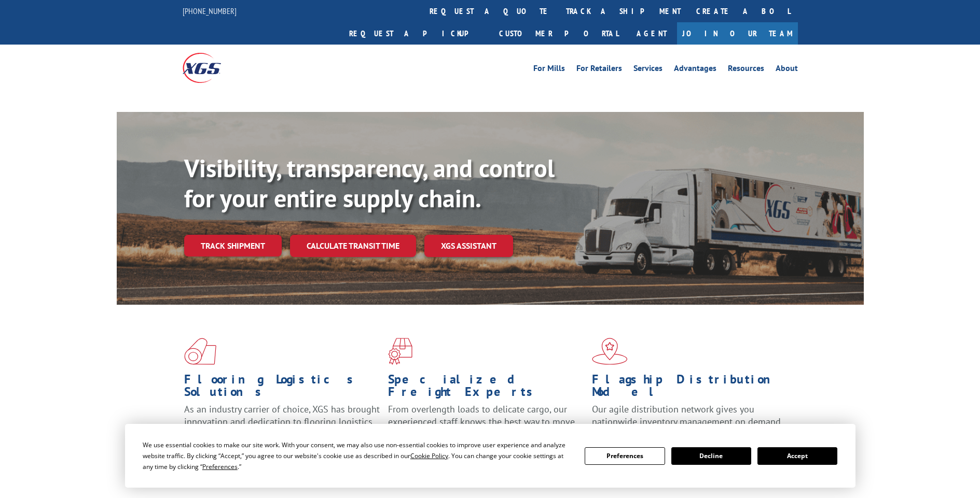  Describe the element at coordinates (220, 467) in the screenshot. I see `span: Preferences` at that location.